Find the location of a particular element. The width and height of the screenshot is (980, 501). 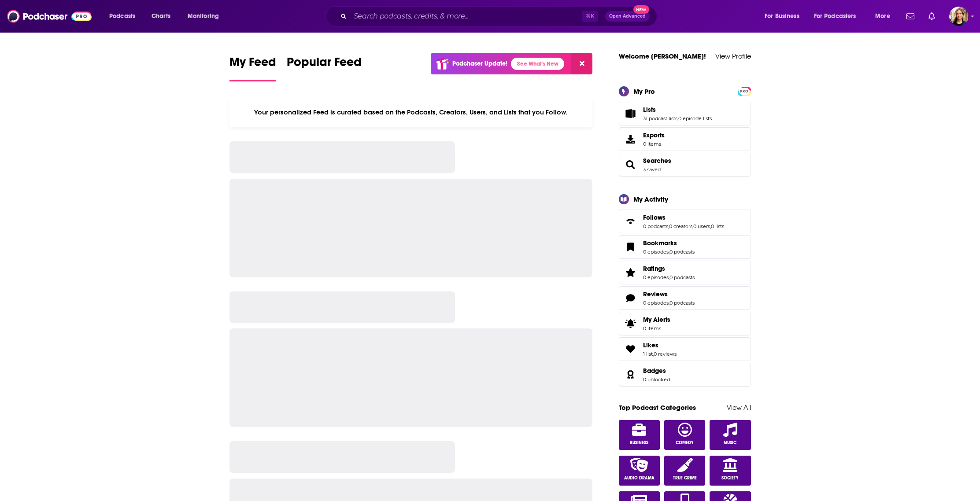

a: Popular Feed is located at coordinates (324, 68).